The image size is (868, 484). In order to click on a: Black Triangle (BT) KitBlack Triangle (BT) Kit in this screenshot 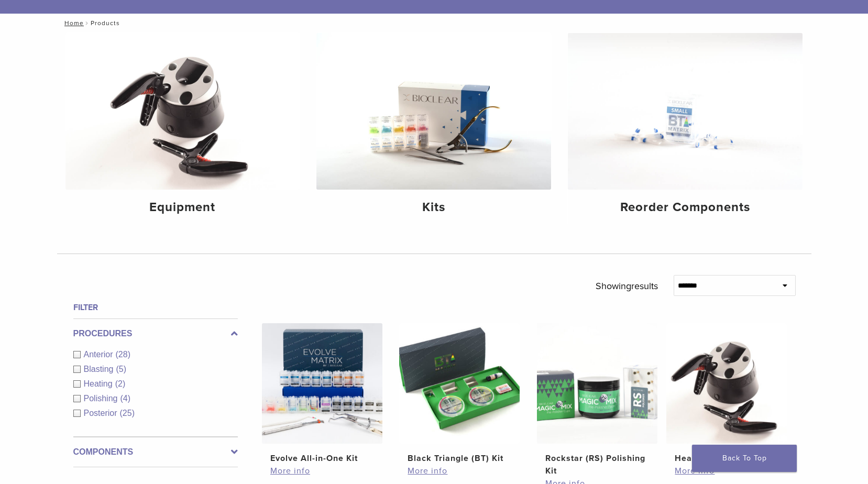, I will do `click(459, 394)`.